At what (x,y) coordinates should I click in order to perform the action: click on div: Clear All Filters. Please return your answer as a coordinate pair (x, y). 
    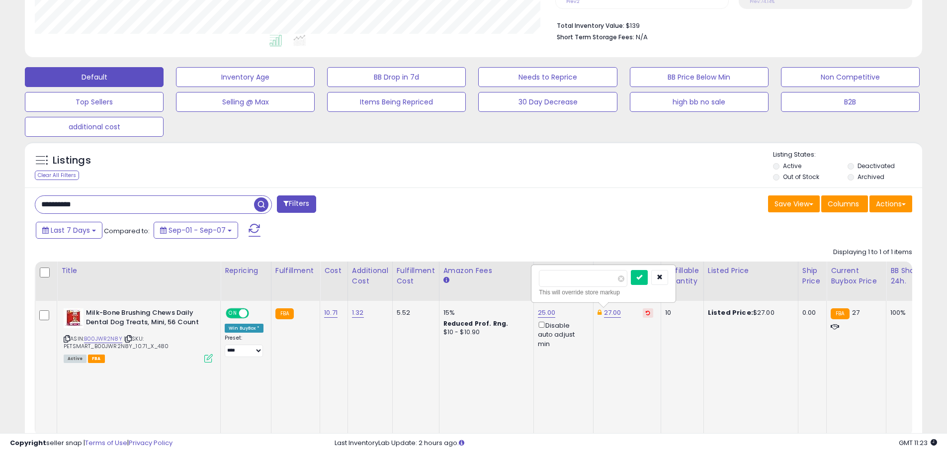
    Looking at the image, I should click on (57, 175).